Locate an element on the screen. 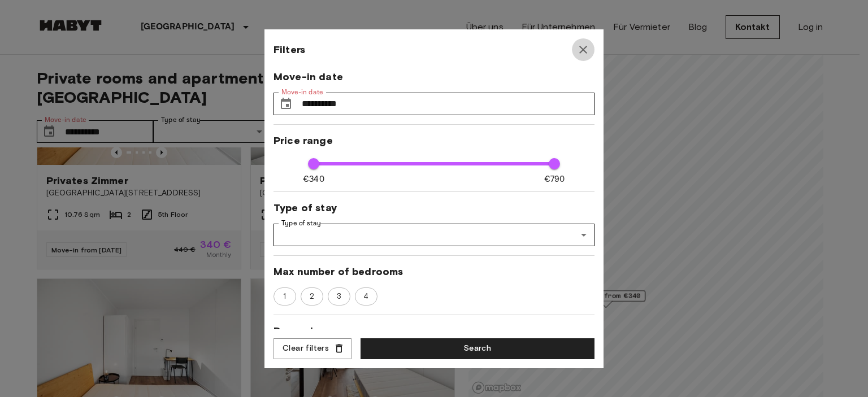 Image resolution: width=868 pixels, height=397 pixels. span: Room size is located at coordinates (434, 331).